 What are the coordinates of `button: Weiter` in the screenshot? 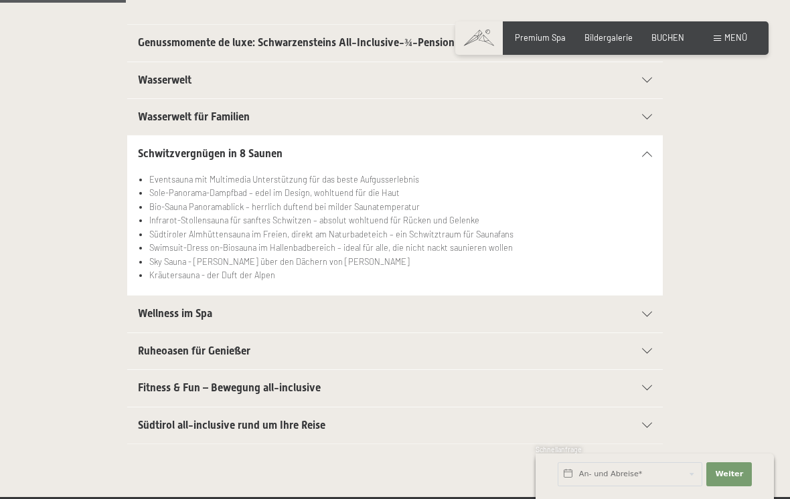 It's located at (729, 474).